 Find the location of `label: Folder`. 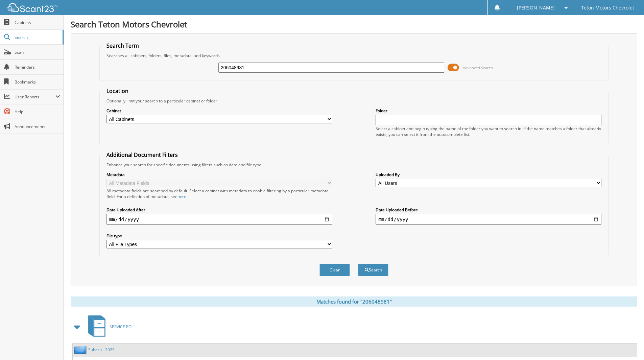

label: Folder is located at coordinates (488, 111).